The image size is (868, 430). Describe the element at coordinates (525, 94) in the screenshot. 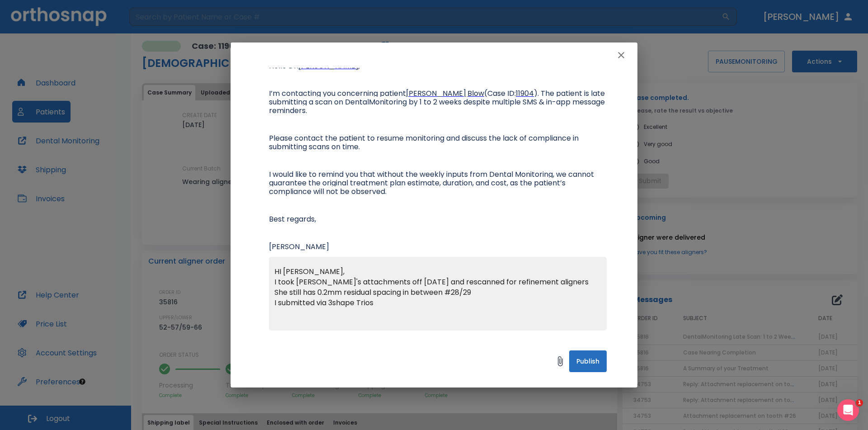

I see `a: 11904` at that location.